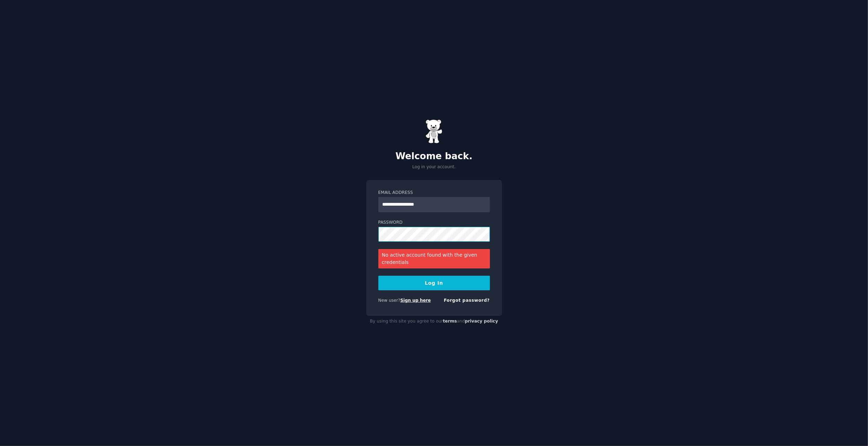  What do you see at coordinates (434, 131) in the screenshot?
I see `img: Gummy Bear` at bounding box center [434, 131].